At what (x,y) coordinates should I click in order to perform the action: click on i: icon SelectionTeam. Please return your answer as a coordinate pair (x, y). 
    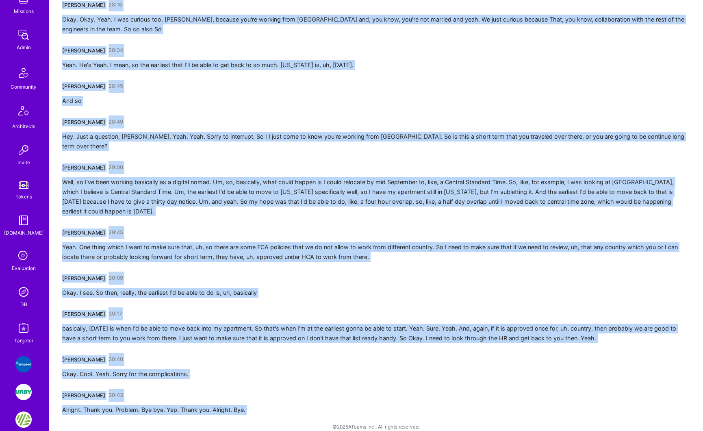
    Looking at the image, I should click on (24, 256).